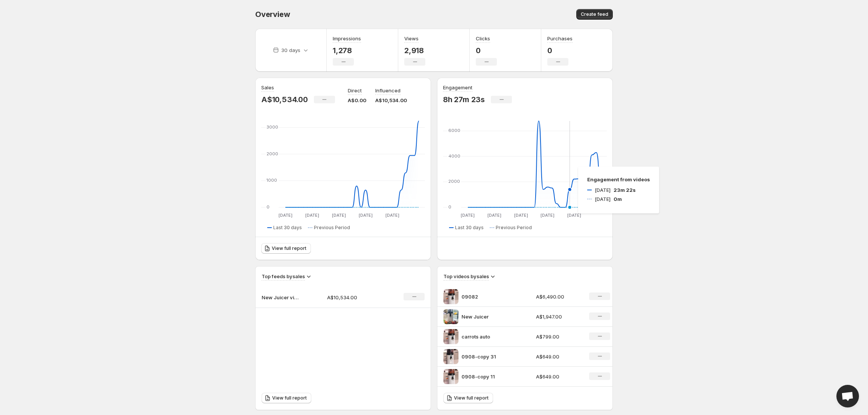 The height and width of the screenshot is (415, 868). Describe the element at coordinates (466, 276) in the screenshot. I see `h3: Top videos by sales` at that location.